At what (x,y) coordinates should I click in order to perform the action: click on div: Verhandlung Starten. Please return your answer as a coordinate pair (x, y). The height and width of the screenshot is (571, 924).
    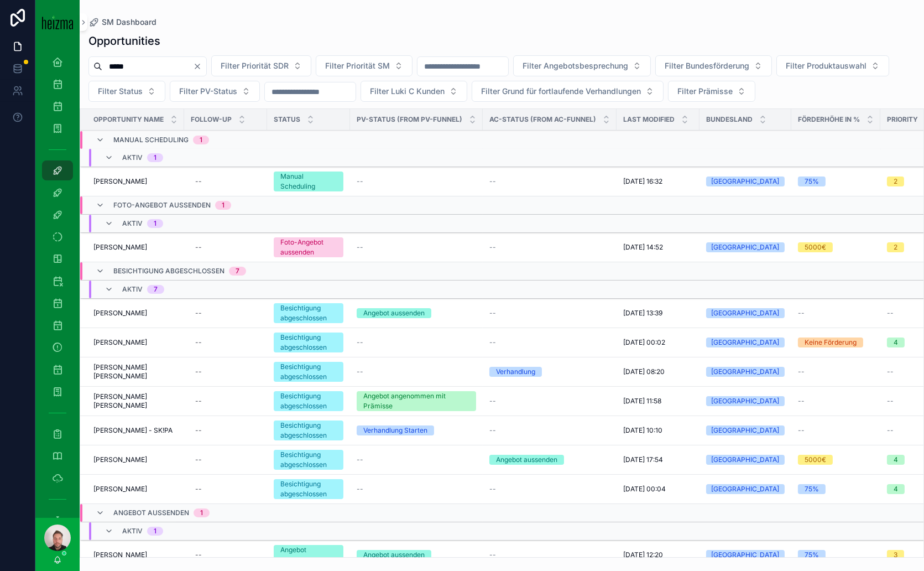
    Looking at the image, I should click on (395, 430).